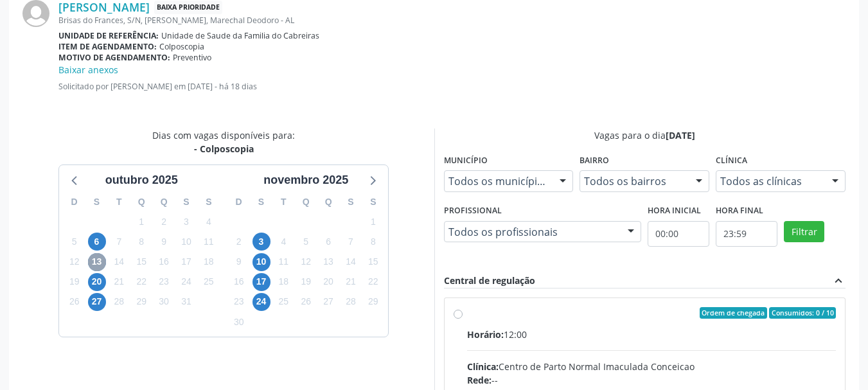 The width and height of the screenshot is (868, 390). What do you see at coordinates (283, 262) in the screenshot?
I see `span: terça-feira, 11 de novembro de 2025` at bounding box center [283, 262].